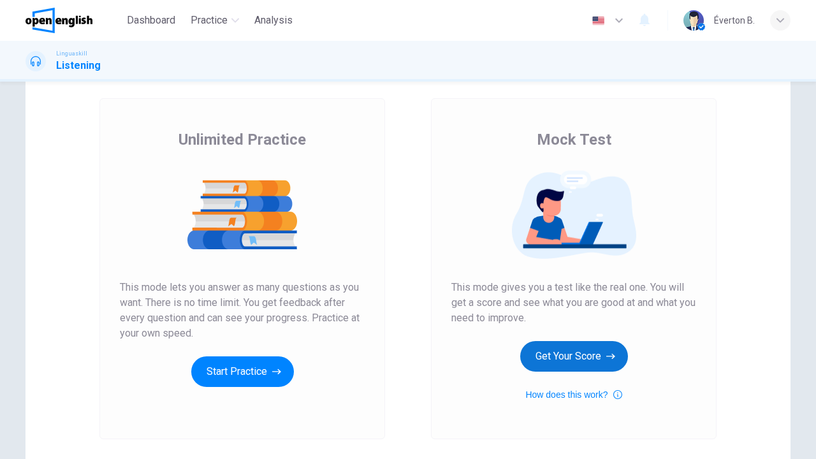 The height and width of the screenshot is (459, 816). Describe the element at coordinates (598, 20) in the screenshot. I see `img: en` at that location.